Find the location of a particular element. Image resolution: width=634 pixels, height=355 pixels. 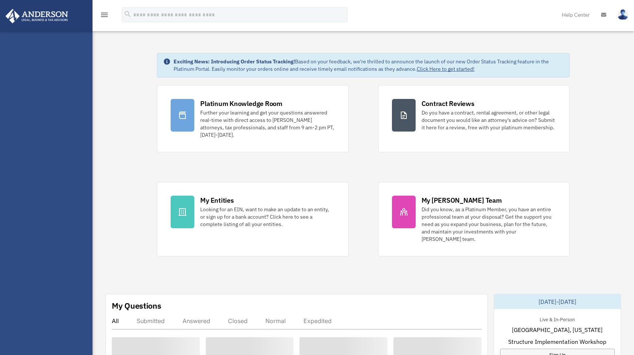

a: Contract Reviews Do you have a contract, rental agreement, or other legal document you would like... is located at coordinates (474, 119).